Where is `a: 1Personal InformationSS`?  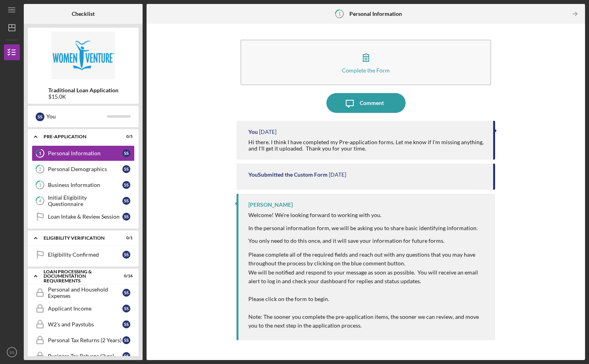 a: 1Personal InformationSS is located at coordinates (83, 153).